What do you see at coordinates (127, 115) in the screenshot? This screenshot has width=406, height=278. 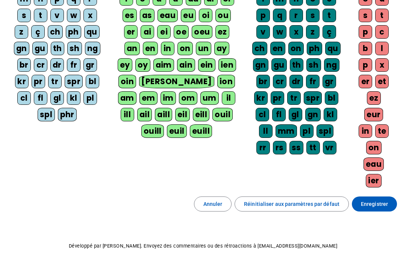 I see `div: ill` at bounding box center [127, 115].